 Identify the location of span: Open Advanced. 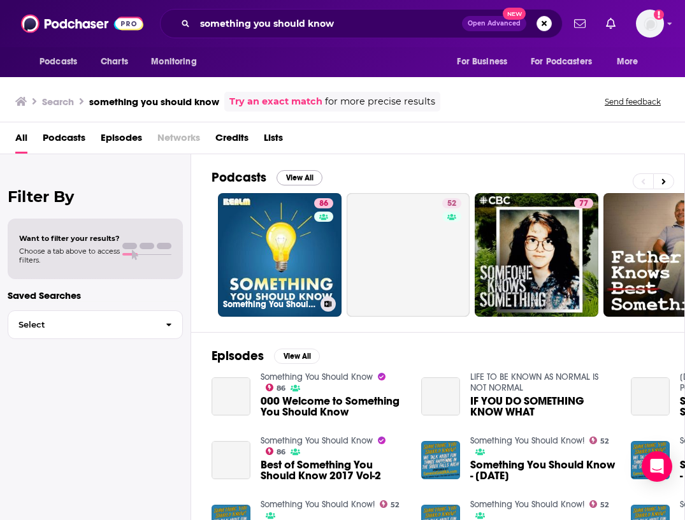
(494, 24).